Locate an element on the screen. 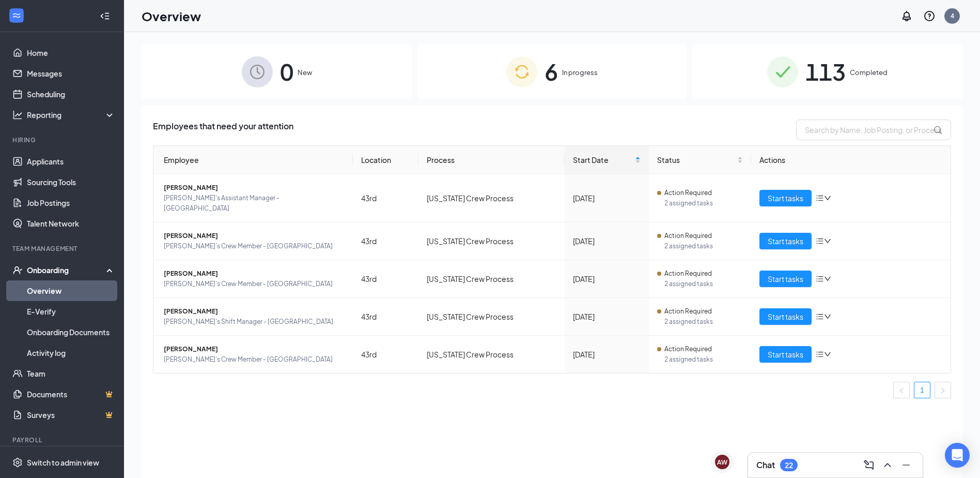  a: E-Verify is located at coordinates (71, 311).